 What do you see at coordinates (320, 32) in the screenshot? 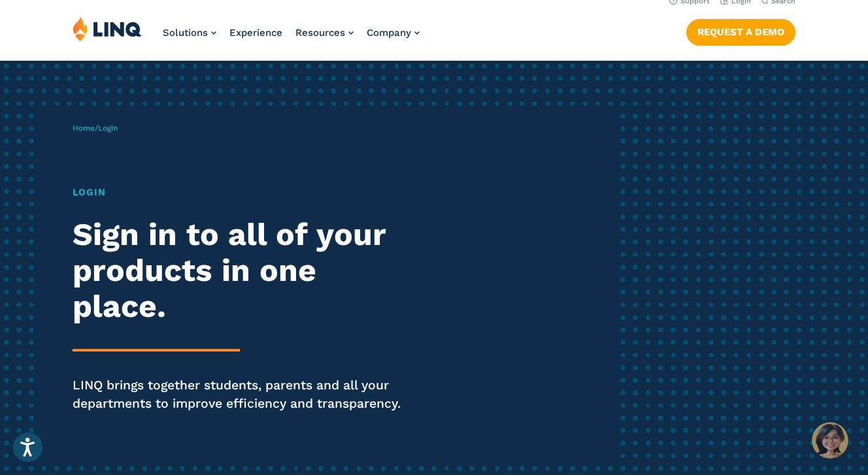
I see `span: Resources` at bounding box center [320, 32].